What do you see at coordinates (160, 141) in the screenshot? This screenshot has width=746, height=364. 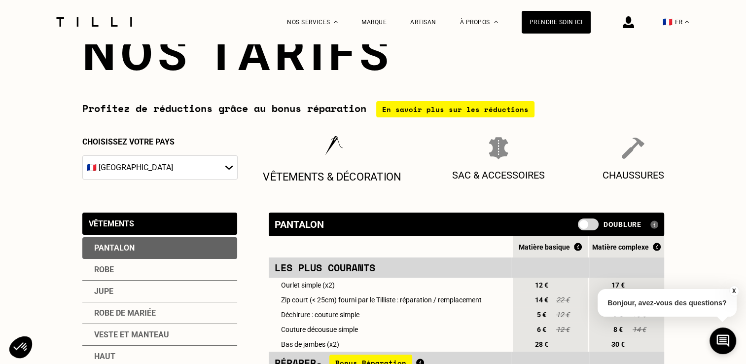 I see `p: Choisissez votre pays` at bounding box center [160, 141].